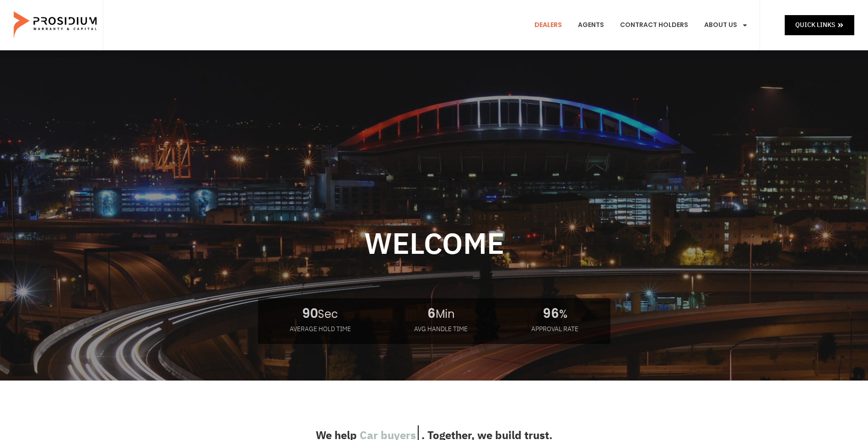 This screenshot has width=868, height=440. I want to click on a: Dealers, so click(548, 25).